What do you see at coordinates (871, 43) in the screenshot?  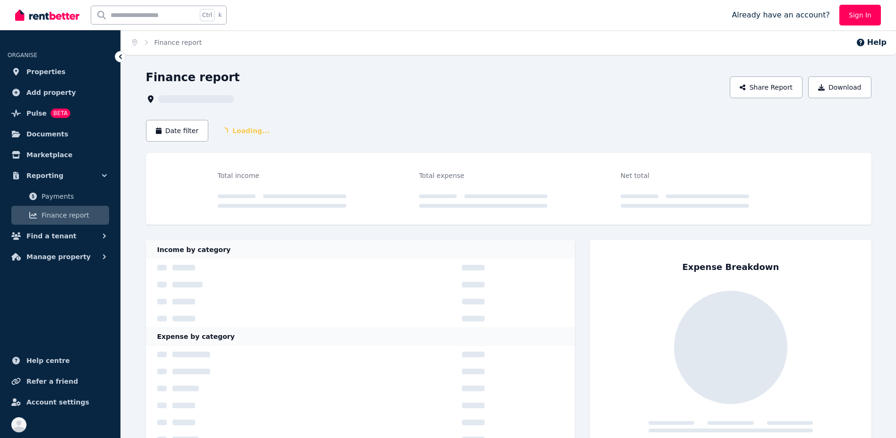 I see `button: Help` at bounding box center [871, 43].